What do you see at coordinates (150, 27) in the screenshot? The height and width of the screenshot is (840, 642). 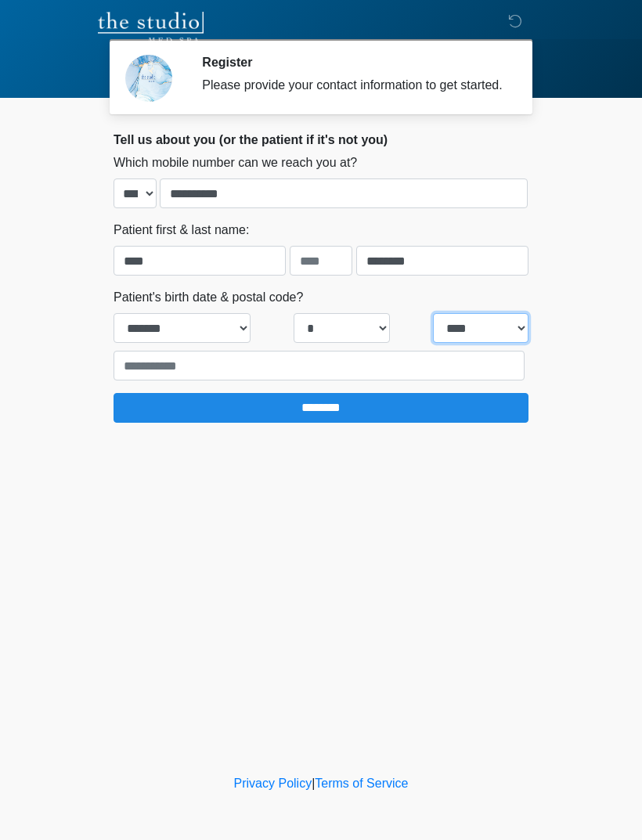 I see `img: The Studio Med Spa Logo` at bounding box center [150, 27].